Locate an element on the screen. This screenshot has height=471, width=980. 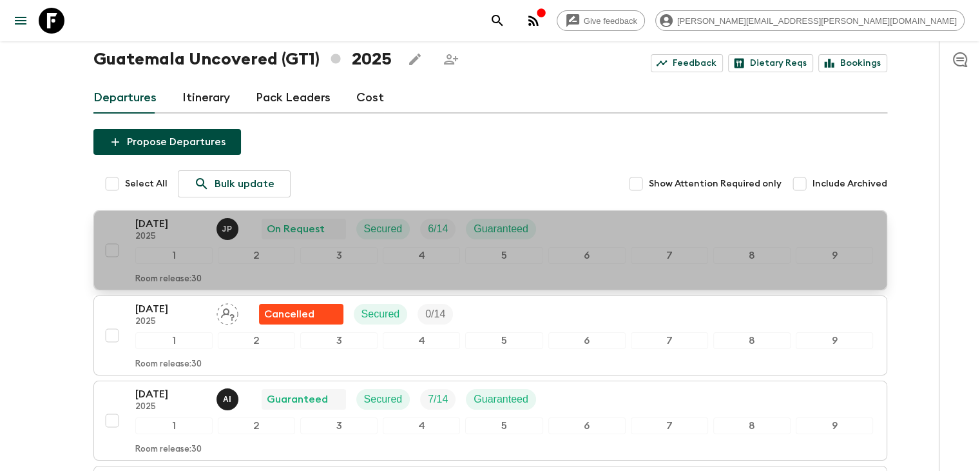
button: JP is located at coordinates (229, 229).